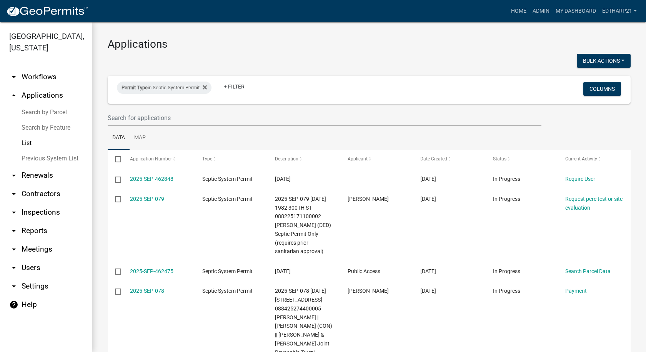 Image resolution: width=646 pixels, height=352 pixels. What do you see at coordinates (357, 159) in the screenshot?
I see `span: Applicant` at bounding box center [357, 159].